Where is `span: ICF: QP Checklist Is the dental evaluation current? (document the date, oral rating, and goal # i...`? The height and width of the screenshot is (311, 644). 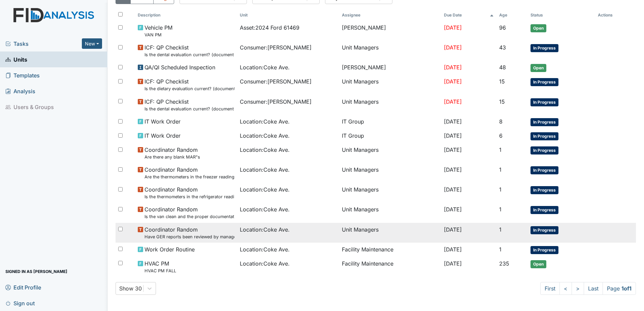
span: ICF: QP Checklist Is the dental evaluation current? (document the date, oral rating, and goal # i... is located at coordinates (190, 105).